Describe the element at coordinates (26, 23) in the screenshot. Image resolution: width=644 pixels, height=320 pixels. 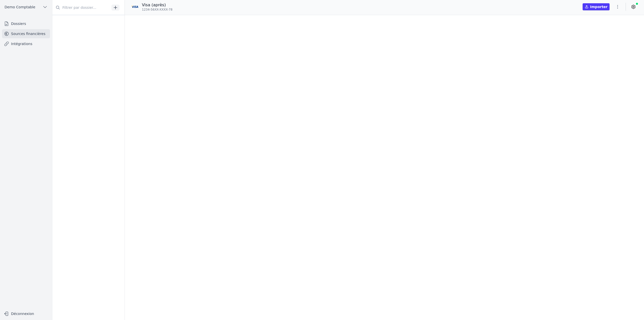
I see `a: Dossiers` at that location.